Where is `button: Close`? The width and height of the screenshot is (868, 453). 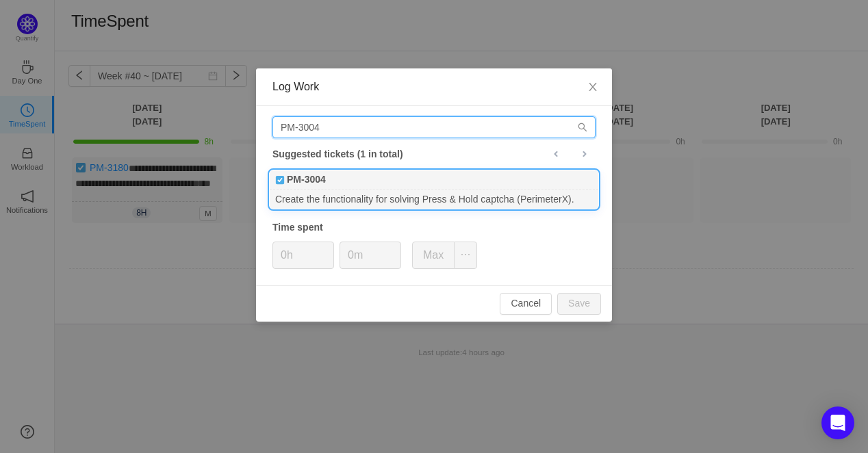 button: Close is located at coordinates (593, 87).